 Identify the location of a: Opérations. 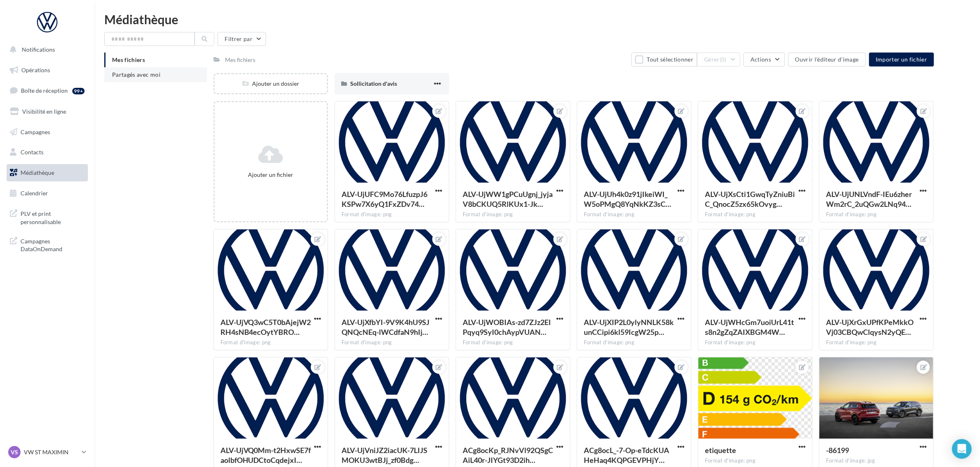
(47, 71).